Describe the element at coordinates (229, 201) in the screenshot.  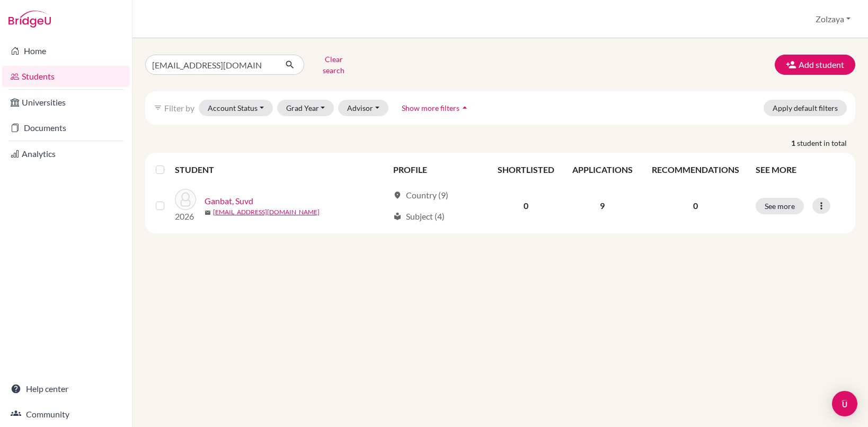
I see `a: Ganbat, Suvd` at that location.